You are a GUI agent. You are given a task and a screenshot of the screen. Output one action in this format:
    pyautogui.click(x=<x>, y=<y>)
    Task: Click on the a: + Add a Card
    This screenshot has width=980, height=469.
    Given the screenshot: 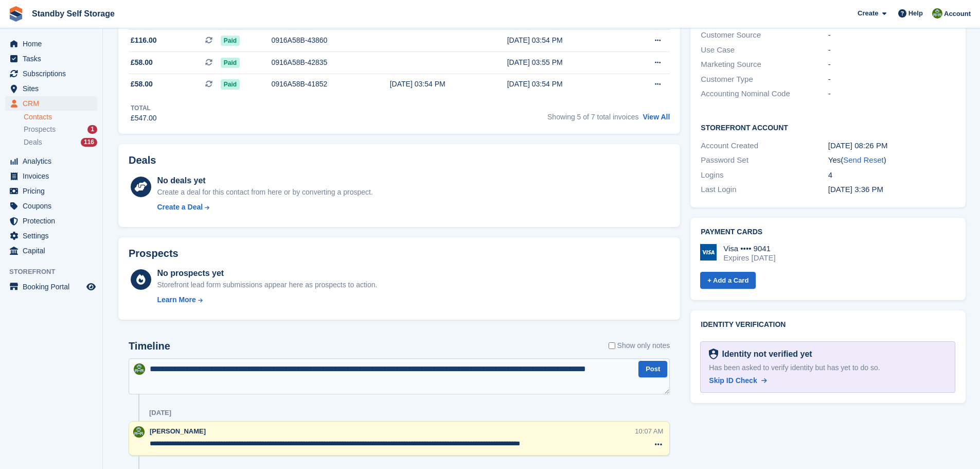 What is the action you would take?
    pyautogui.click(x=728, y=280)
    